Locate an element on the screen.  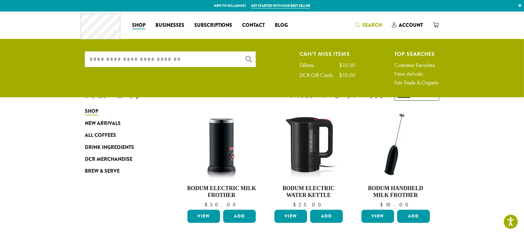
a: Bodum Handheld Milk Frother $10.00 is located at coordinates (396, 157).